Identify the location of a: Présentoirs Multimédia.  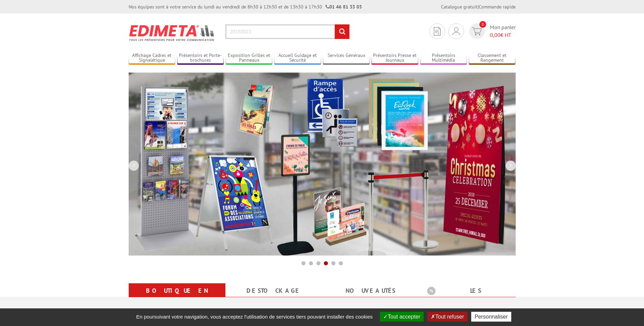
(444, 58).